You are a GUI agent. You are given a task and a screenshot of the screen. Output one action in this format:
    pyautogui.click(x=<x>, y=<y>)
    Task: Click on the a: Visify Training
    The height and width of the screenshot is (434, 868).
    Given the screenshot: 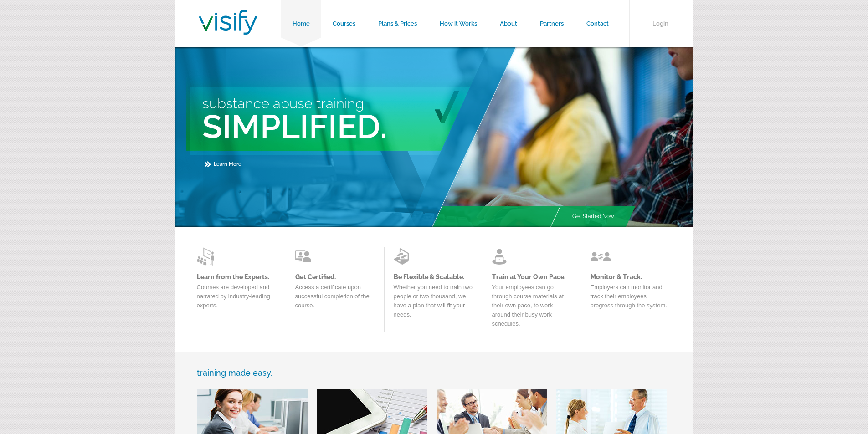 What is the action you would take?
    pyautogui.click(x=228, y=30)
    